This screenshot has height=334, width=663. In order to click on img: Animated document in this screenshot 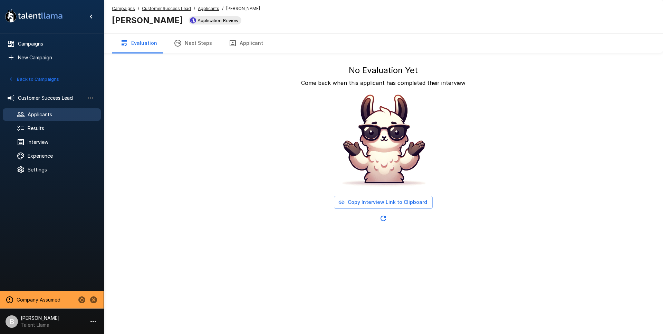, I will do `click(383, 142)`.